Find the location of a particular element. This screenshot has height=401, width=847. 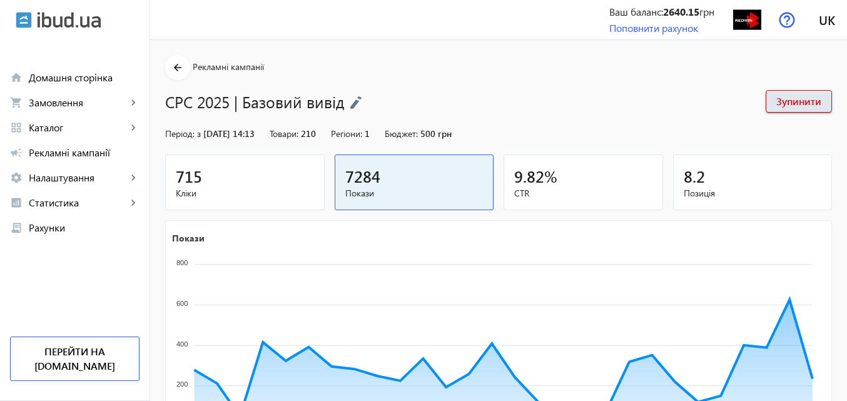

tspan: 800 is located at coordinates (182, 263).